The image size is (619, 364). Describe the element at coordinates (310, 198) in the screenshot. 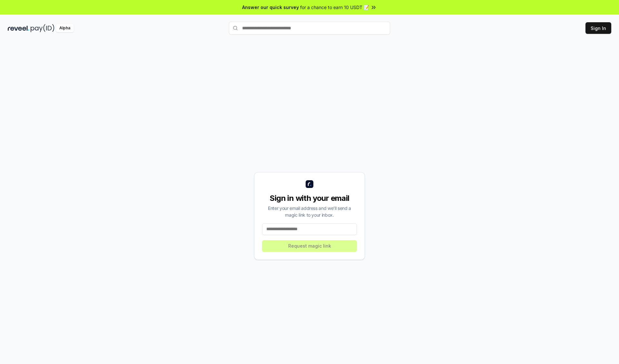

I see `div: Sign in with your email` at that location.